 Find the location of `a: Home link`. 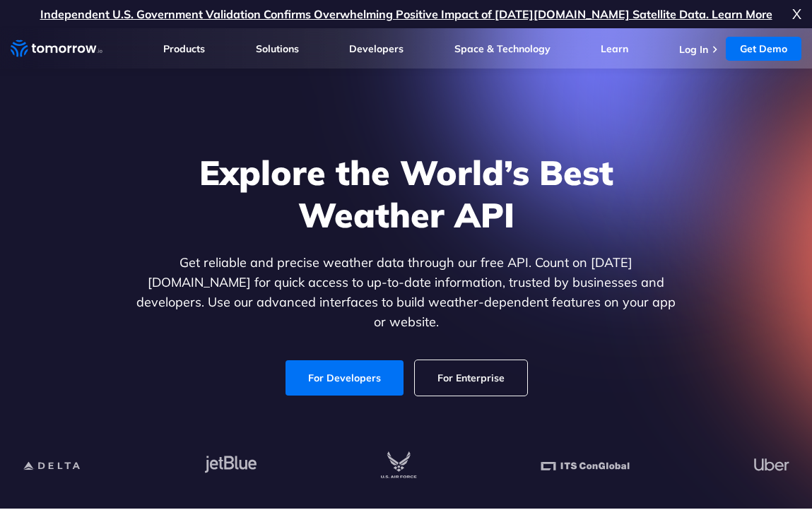

a: Home link is located at coordinates (57, 49).